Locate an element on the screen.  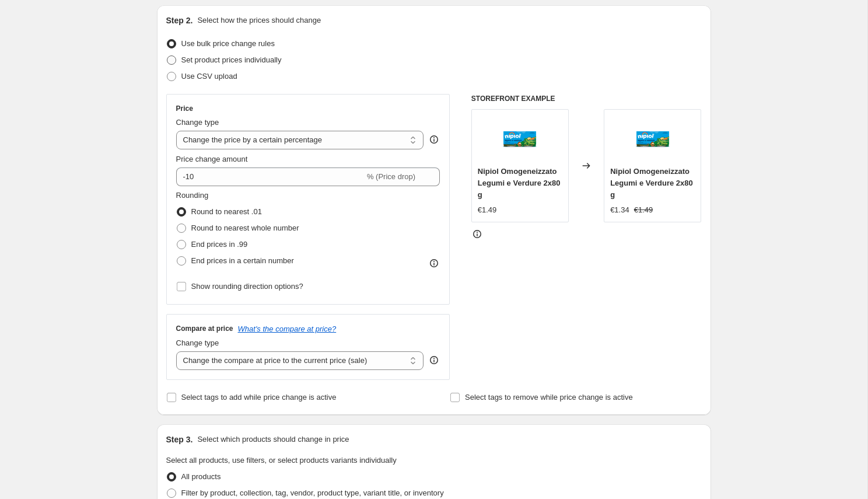
i: What's the compare at price? is located at coordinates (287, 328).